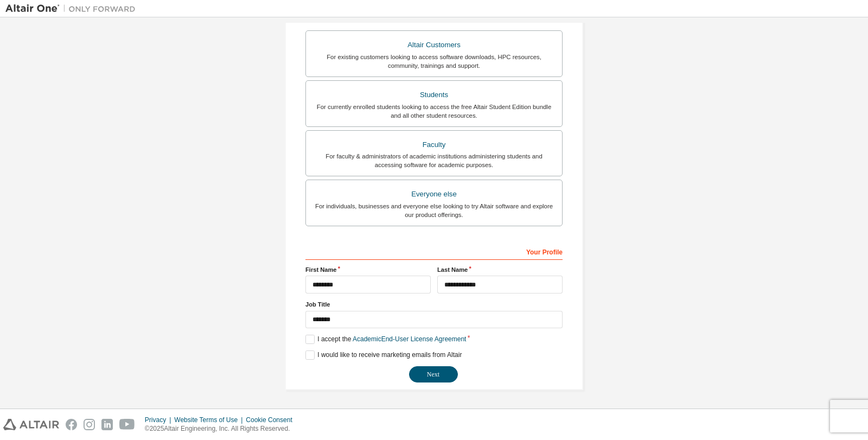  I want to click on div: Website Terms of Use, so click(210, 420).